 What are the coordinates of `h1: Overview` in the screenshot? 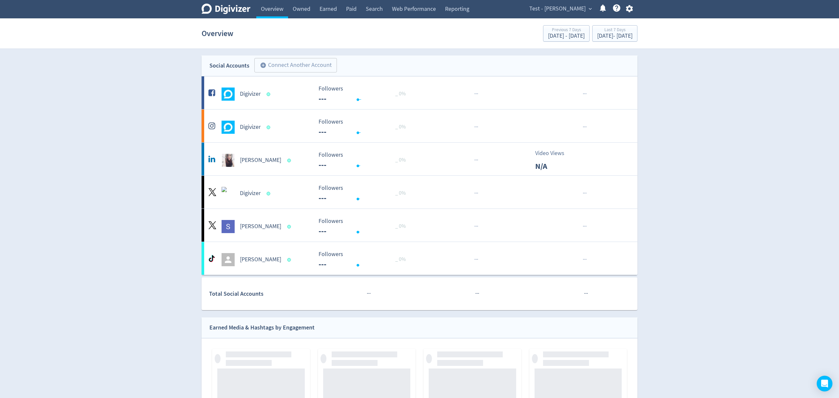 It's located at (217, 33).